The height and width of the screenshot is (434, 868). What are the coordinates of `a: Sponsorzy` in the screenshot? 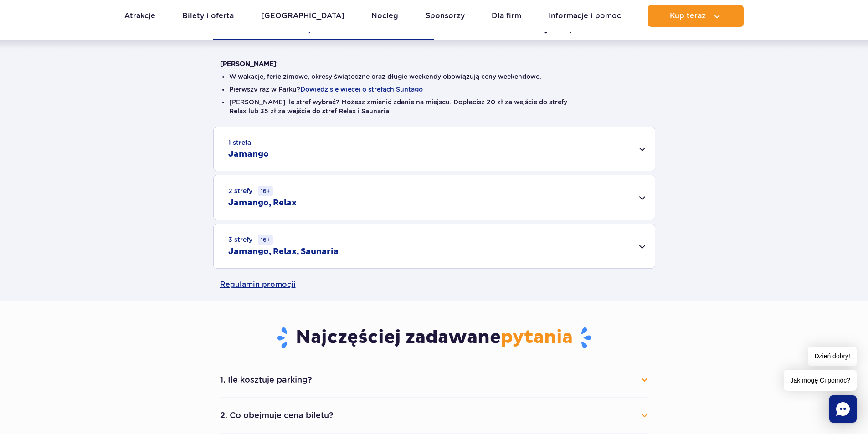 It's located at (445, 16).